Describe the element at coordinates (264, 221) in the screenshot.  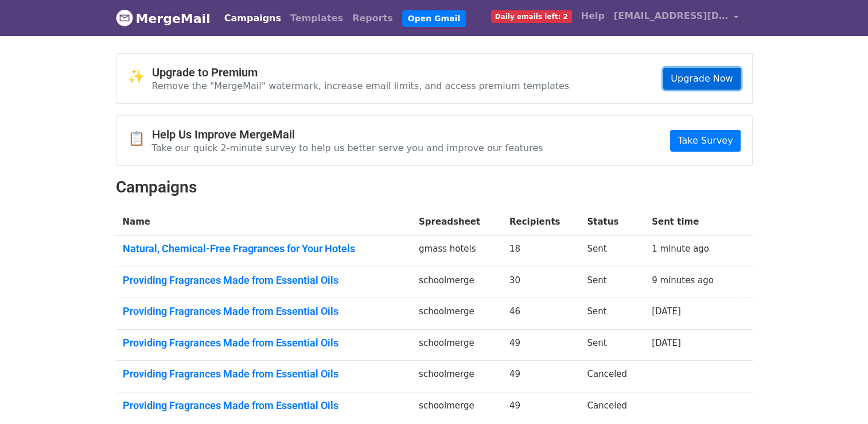
I see `th: Name` at that location.